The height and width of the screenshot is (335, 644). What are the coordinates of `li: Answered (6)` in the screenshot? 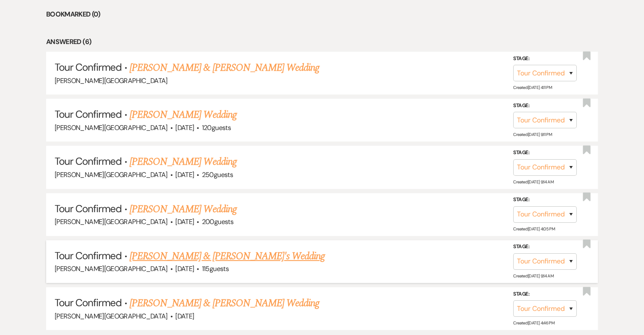 It's located at (322, 42).